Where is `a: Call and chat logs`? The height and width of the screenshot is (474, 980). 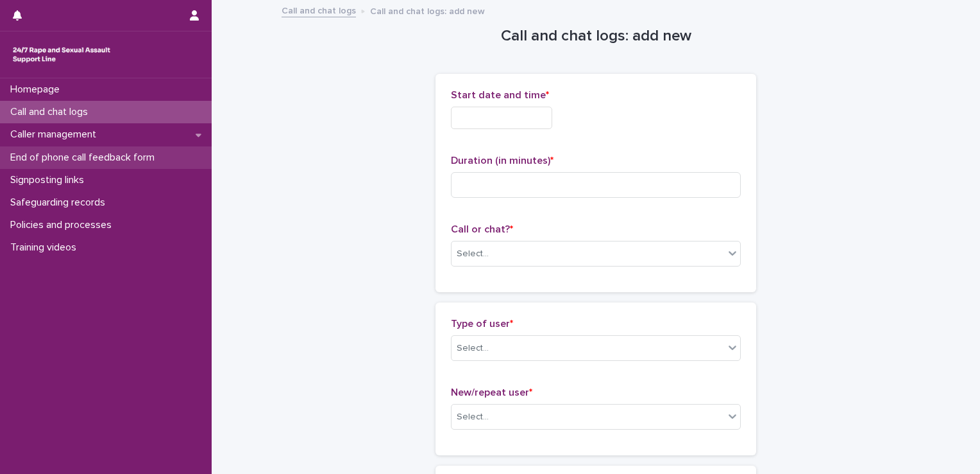
a: Call and chat logs is located at coordinates (319, 9).